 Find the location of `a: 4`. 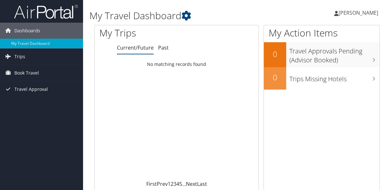

a: 4 is located at coordinates (178, 184).